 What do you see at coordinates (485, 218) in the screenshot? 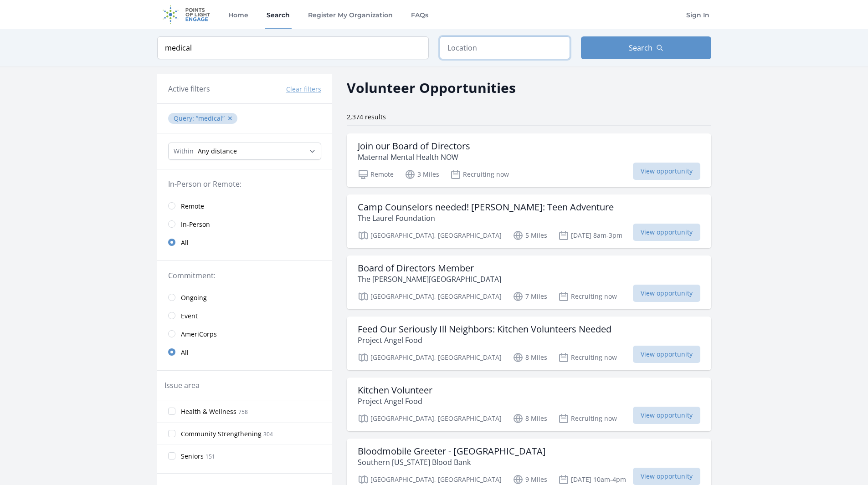
I see `p: The Laurel Foundation` at bounding box center [485, 218].